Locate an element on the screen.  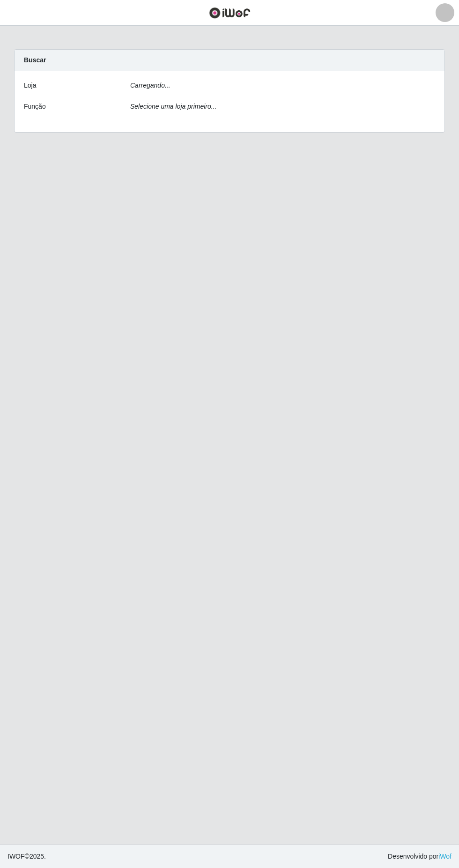
i: Carregando... is located at coordinates (150, 85).